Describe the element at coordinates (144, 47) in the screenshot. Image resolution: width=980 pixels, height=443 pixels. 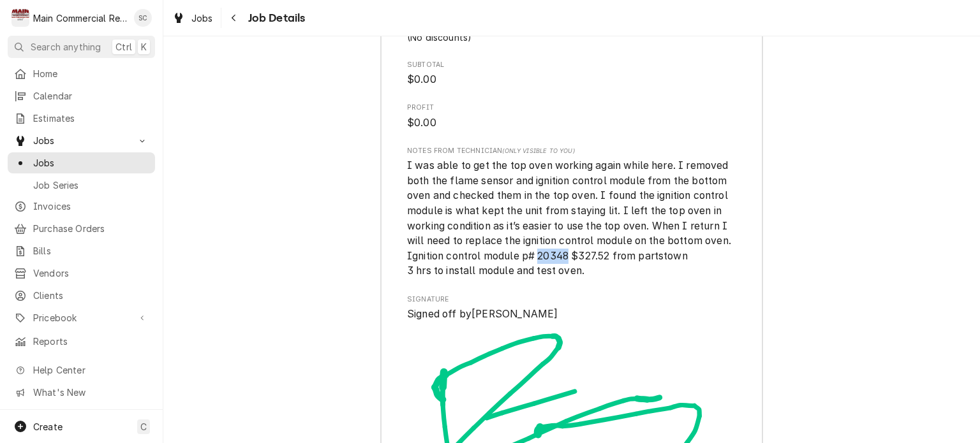
I see `span: K` at that location.